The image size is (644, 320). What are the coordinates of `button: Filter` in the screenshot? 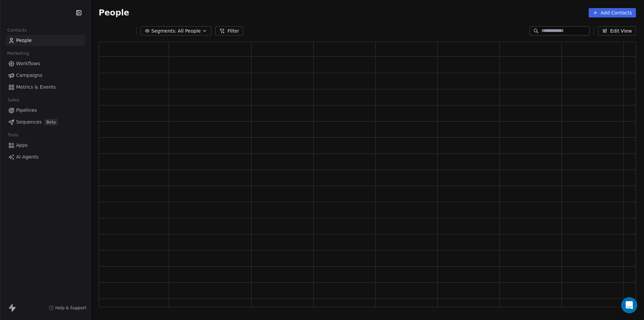 It's located at (229, 31).